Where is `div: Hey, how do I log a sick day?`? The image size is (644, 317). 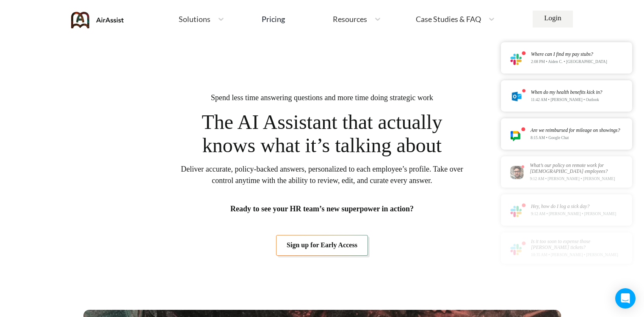
div: Hey, how do I log a sick day? is located at coordinates (573, 206).